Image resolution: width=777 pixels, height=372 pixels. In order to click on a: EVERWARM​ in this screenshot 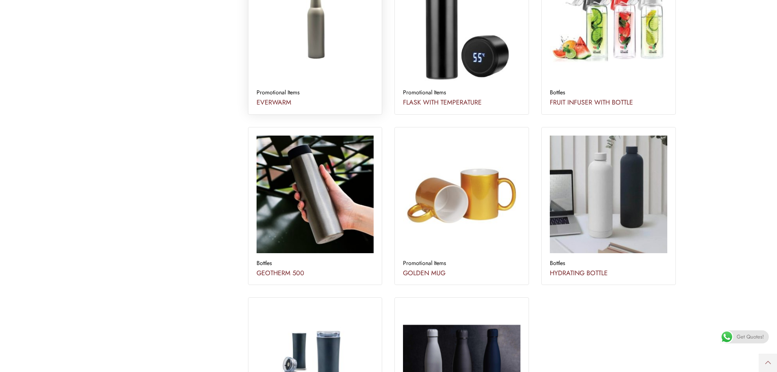, I will do `click(274, 102)`.